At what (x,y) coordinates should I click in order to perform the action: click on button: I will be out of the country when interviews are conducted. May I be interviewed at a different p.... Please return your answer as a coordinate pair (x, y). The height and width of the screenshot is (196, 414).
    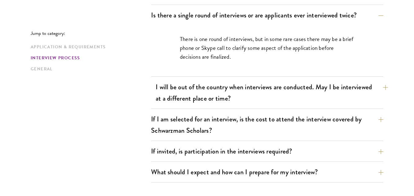
    Looking at the image, I should click on (272, 93).